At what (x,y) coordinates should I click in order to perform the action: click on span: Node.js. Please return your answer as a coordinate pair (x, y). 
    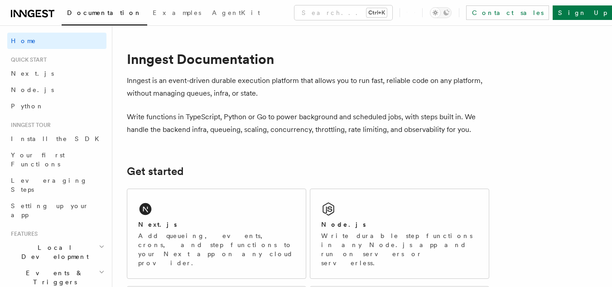
    Looking at the image, I should click on (32, 90).